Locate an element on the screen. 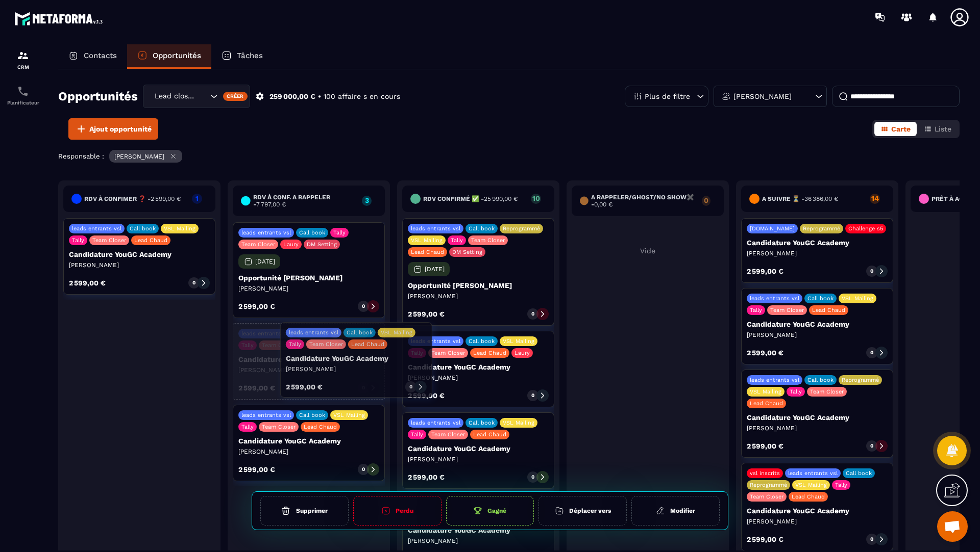  span: Liste is located at coordinates (943, 129).